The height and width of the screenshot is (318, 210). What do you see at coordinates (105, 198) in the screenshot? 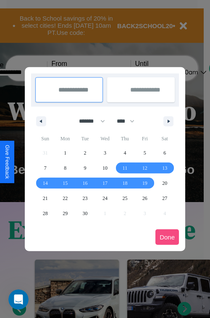
I see `span: 24` at bounding box center [105, 198].